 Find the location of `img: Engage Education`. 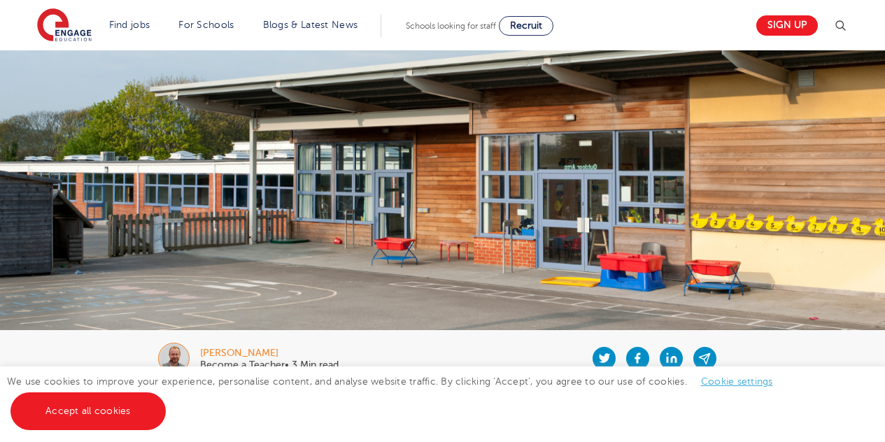

img: Engage Education is located at coordinates (64, 26).